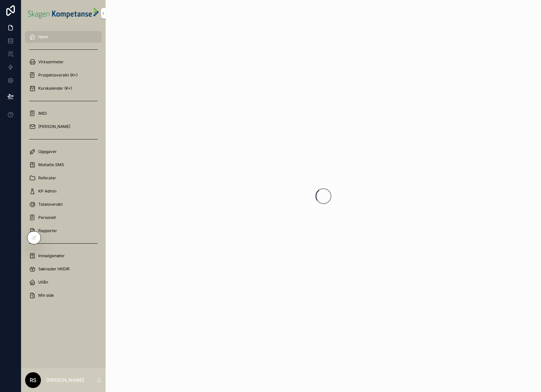 This screenshot has width=541, height=392. What do you see at coordinates (51, 165) in the screenshot?
I see `span: Mottatte SMS` at bounding box center [51, 165].